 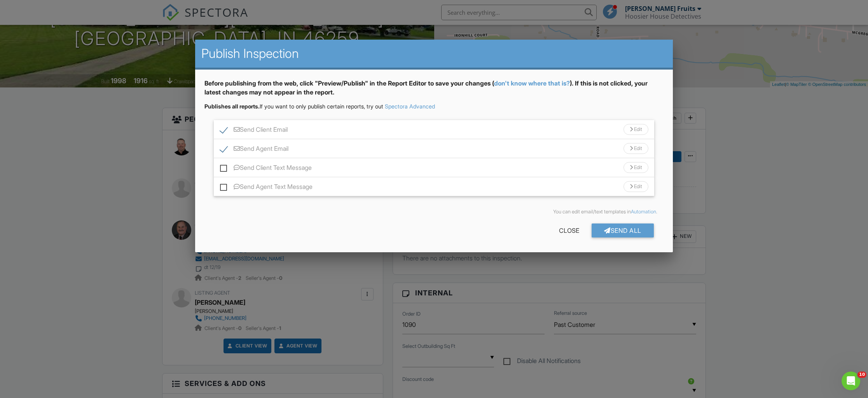 What do you see at coordinates (434, 90) in the screenshot?
I see `div: Before publishing from the web, click "Preview/Publish" in the Report Editor to save your changes...` at bounding box center [434, 90].